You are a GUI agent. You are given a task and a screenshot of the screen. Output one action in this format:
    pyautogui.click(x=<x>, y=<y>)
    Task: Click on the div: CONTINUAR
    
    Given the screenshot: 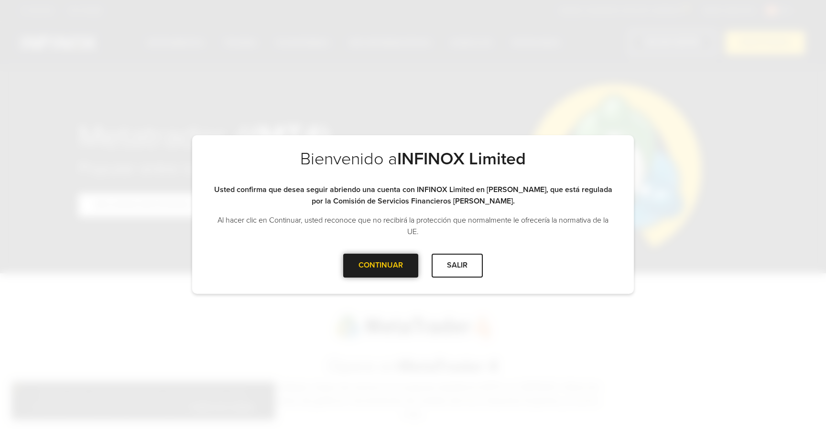 What is the action you would take?
    pyautogui.click(x=380, y=265)
    